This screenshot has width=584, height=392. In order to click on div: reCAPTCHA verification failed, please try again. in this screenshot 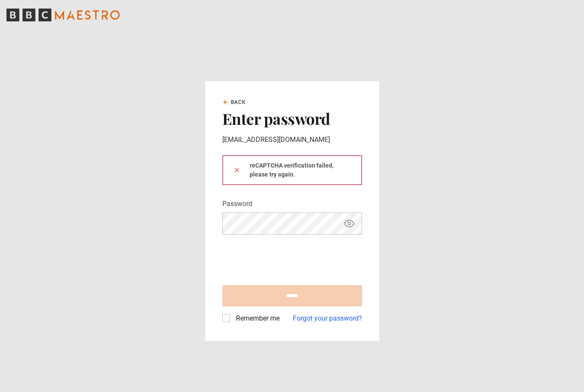, I will do `click(292, 170)`.